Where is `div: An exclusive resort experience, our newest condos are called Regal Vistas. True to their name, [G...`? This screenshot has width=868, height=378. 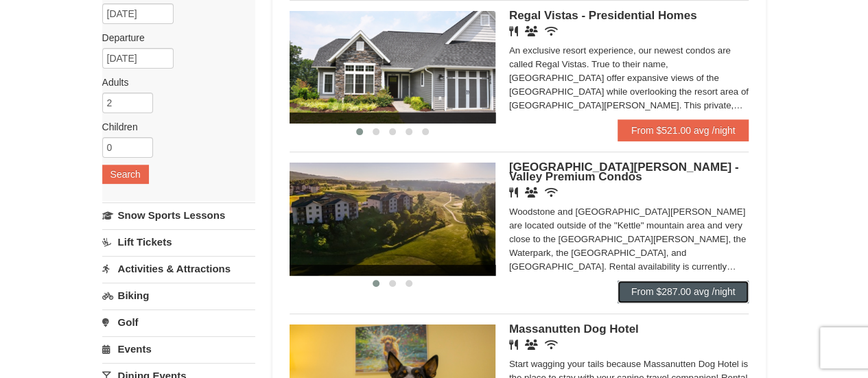 div: An exclusive resort experience, our newest condos are called Regal Vistas. True to their name, [G... is located at coordinates (629, 78).